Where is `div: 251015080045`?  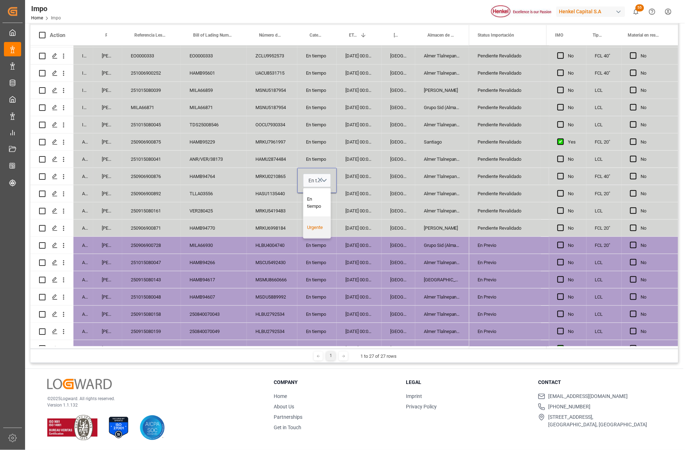
div: 251015080045 is located at coordinates (152, 124).